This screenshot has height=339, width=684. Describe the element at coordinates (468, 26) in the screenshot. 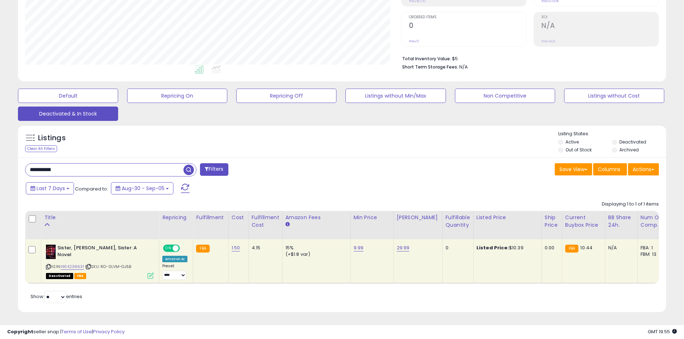

I see `h2: 0` at that location.